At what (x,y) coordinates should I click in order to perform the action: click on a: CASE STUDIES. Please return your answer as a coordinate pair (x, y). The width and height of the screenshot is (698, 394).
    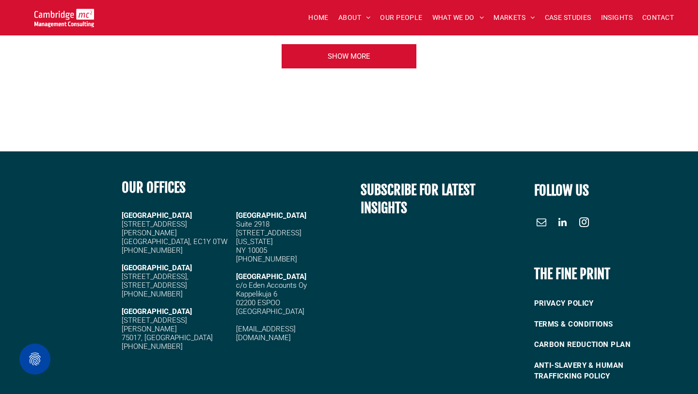
    Looking at the image, I should click on (568, 17).